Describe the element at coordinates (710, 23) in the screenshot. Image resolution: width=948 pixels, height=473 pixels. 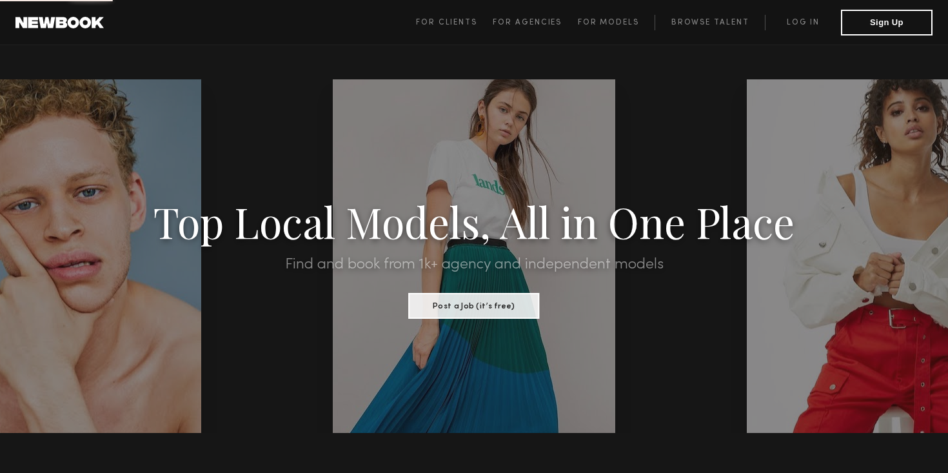
I see `a: Browse Talent` at that location.